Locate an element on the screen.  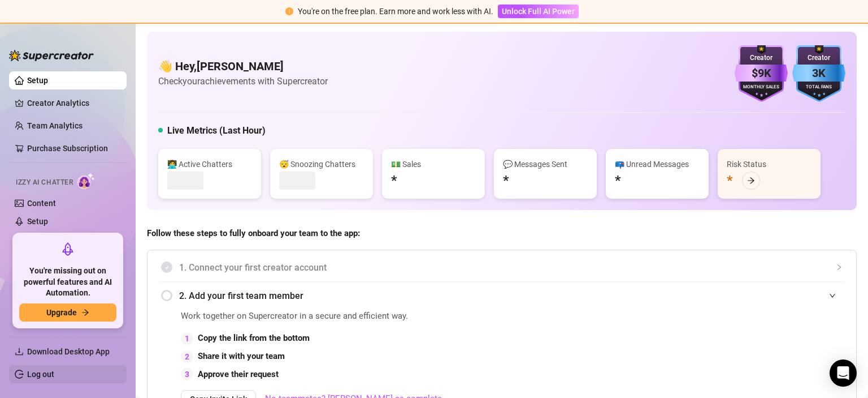
span: Izzy AI Chatter is located at coordinates (44, 182).